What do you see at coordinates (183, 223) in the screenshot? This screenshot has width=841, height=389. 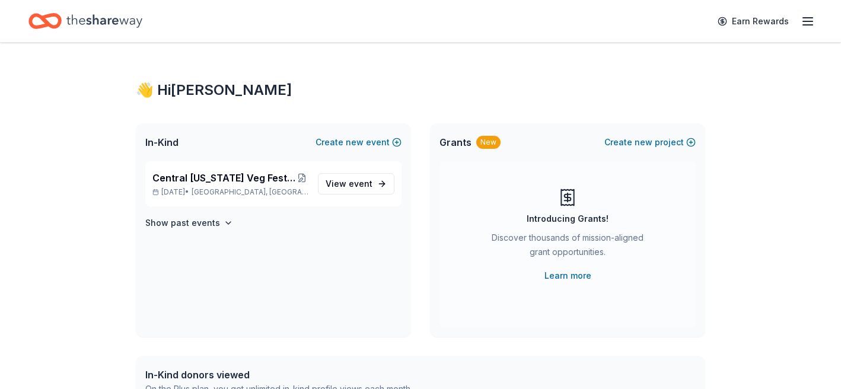 I see `h4: Show past events` at bounding box center [183, 223].